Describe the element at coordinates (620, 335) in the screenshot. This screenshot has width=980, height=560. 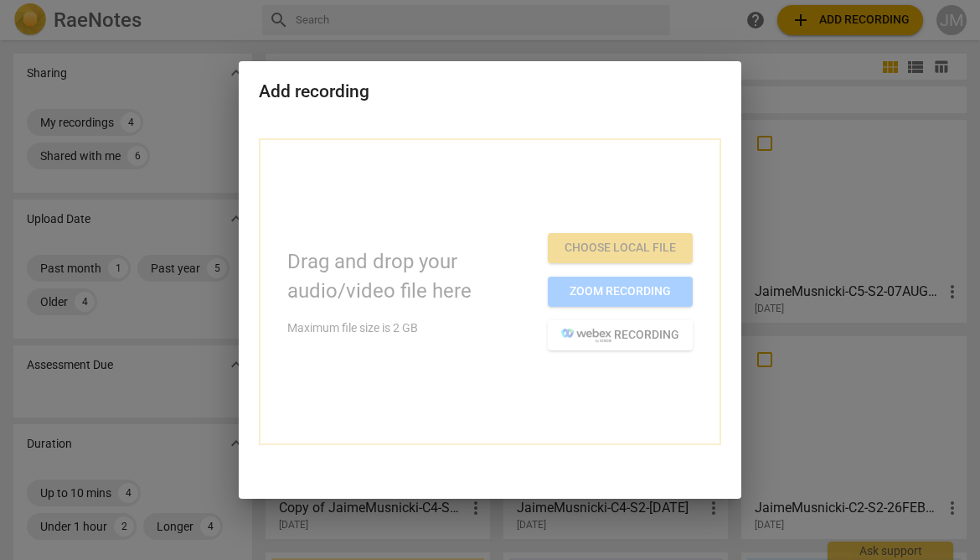
I see `button: recording` at that location.